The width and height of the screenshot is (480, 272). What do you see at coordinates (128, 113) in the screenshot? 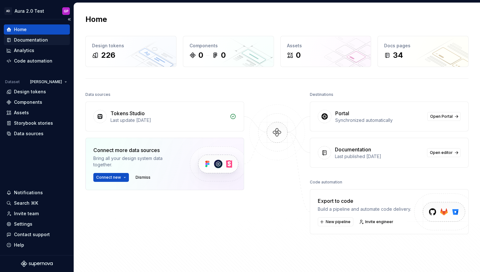
I see `div: Tokens Studio` at bounding box center [128, 113].